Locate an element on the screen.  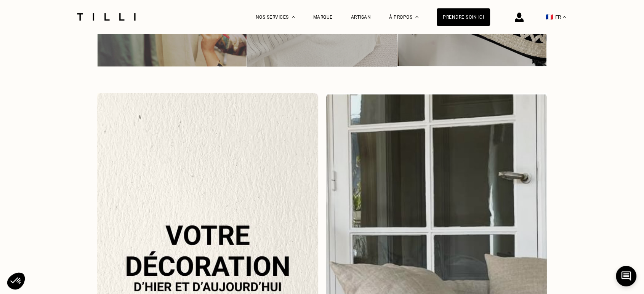
img: icône connexion is located at coordinates (519, 17).